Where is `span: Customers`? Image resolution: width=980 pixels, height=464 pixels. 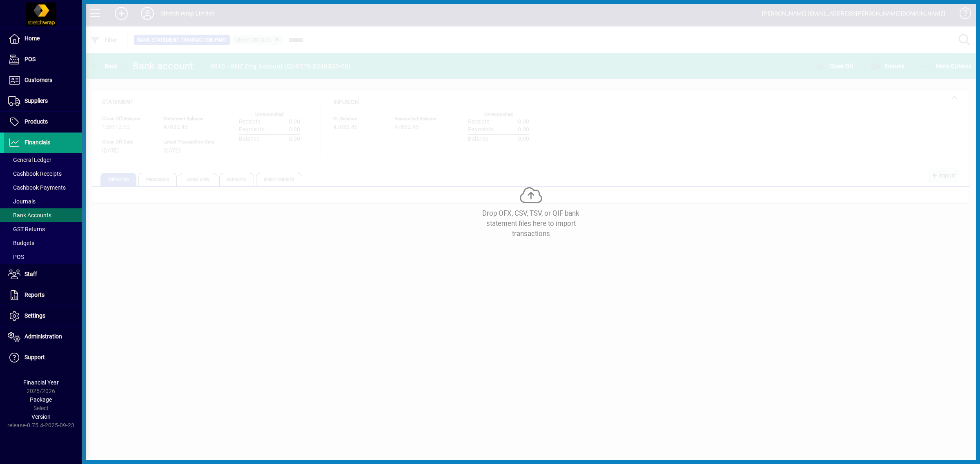
span: Customers is located at coordinates (39, 80).